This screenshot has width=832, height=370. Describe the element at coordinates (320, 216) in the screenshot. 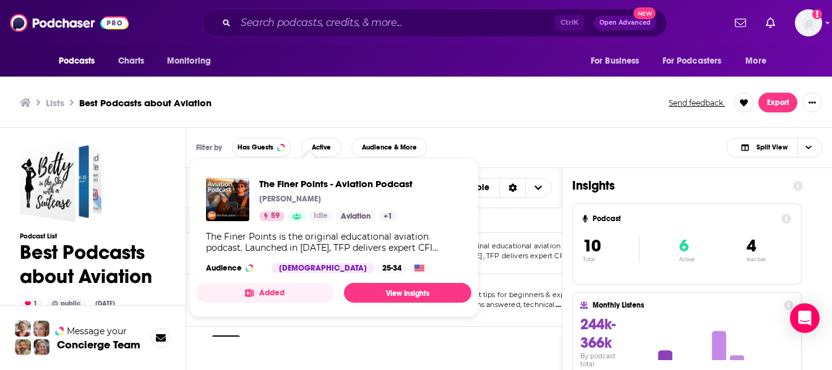

I see `a: Idle` at that location.